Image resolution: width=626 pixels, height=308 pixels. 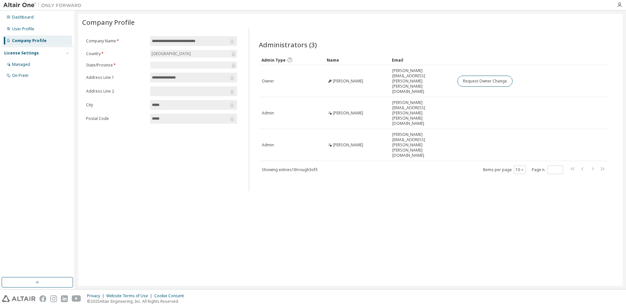 I want to click on label: City, so click(x=116, y=105).